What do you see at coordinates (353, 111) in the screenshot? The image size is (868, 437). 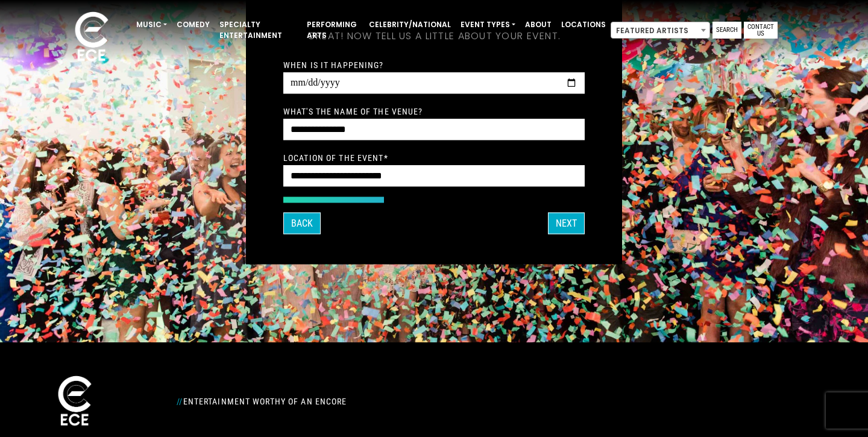 I see `label: What's the name of the venue?` at bounding box center [353, 111].